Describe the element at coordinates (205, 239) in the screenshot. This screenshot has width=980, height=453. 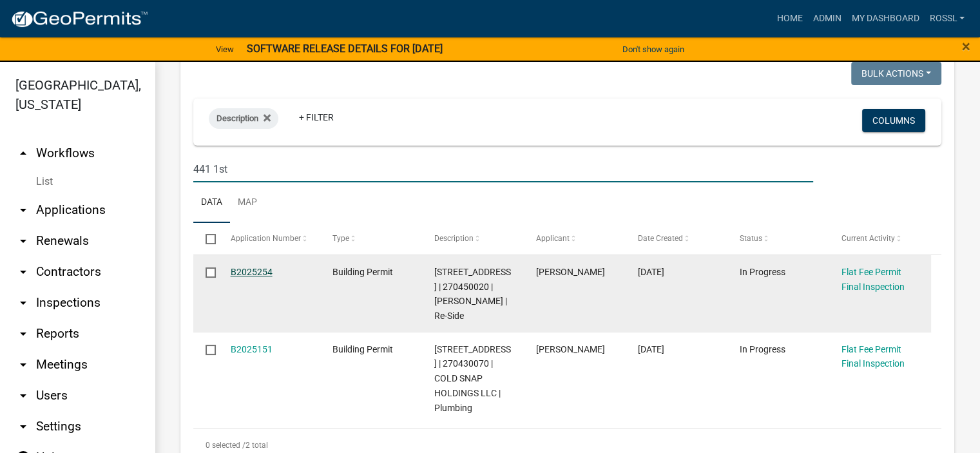
I see `datatable-header-cell: Select` at that location.